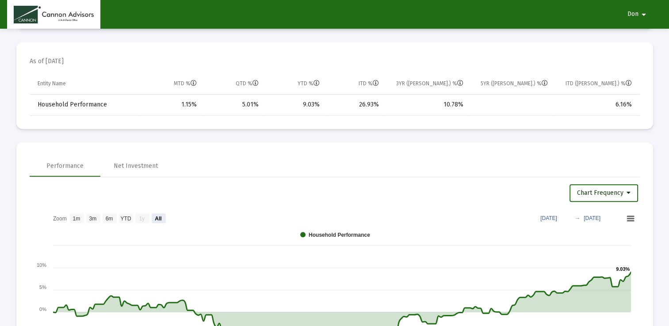  Describe the element at coordinates (158, 219) in the screenshot. I see `text: All` at that location.